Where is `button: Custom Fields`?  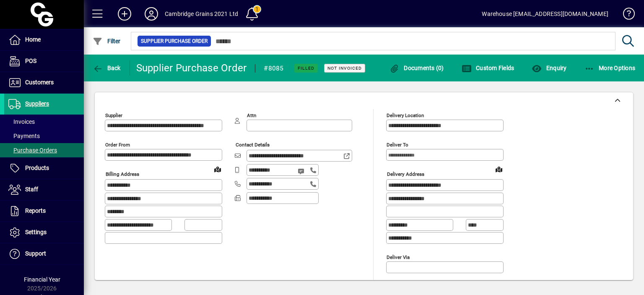
button: Custom Fields is located at coordinates (488, 68).